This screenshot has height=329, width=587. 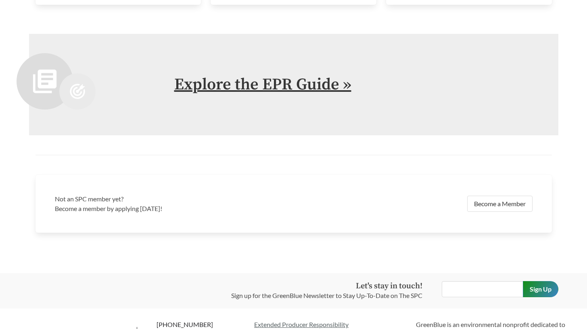 I want to click on a: Explore the EPR Guide », so click(x=262, y=85).